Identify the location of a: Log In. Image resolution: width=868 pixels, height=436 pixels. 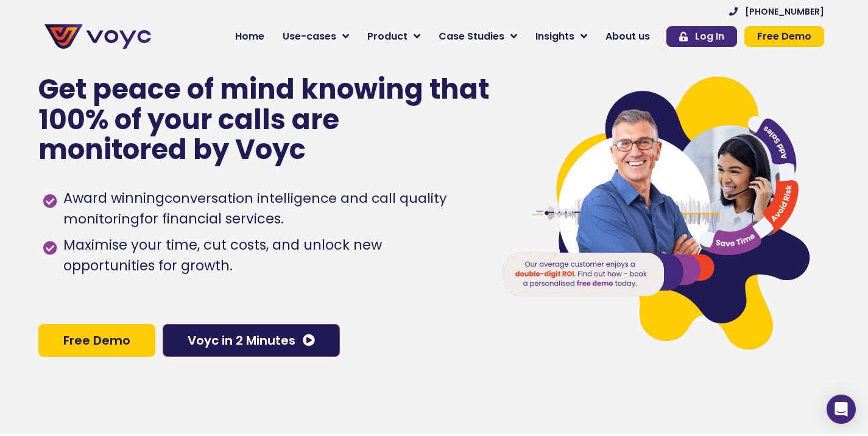
(702, 36).